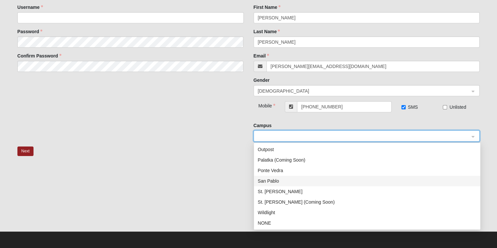 This screenshot has width=497, height=248. I want to click on div: Mobile, so click(263, 105).